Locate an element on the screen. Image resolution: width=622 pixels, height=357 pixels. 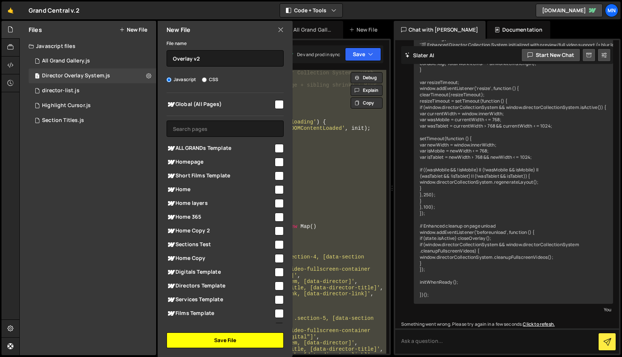
div: Highlight Cursor.js is located at coordinates (66, 106).